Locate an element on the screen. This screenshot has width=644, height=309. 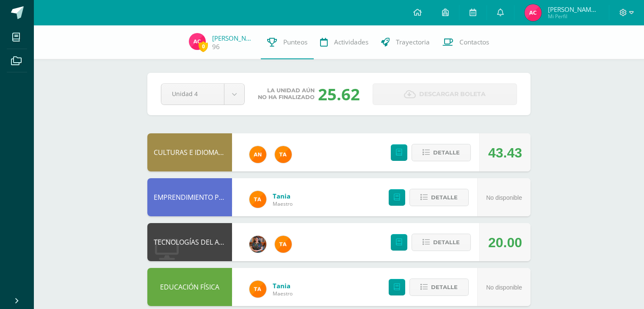
div: 25.62 is located at coordinates (339, 94).